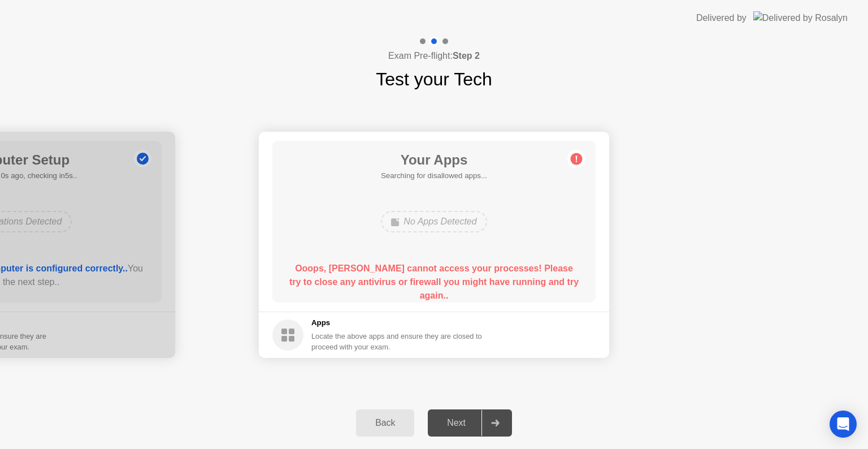 The height and width of the screenshot is (449, 868). I want to click on h5: Apps, so click(396, 323).